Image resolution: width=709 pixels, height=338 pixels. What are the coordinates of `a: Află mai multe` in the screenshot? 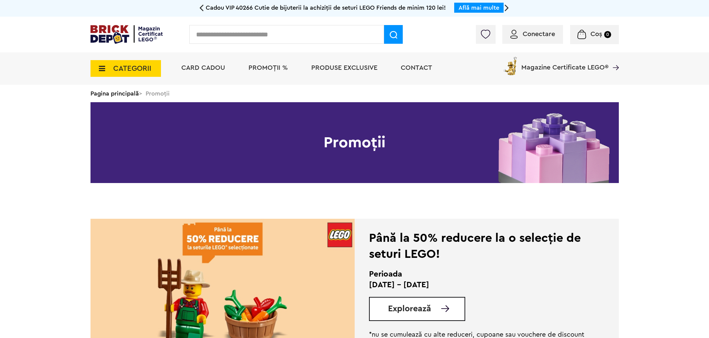 It's located at (479, 8).